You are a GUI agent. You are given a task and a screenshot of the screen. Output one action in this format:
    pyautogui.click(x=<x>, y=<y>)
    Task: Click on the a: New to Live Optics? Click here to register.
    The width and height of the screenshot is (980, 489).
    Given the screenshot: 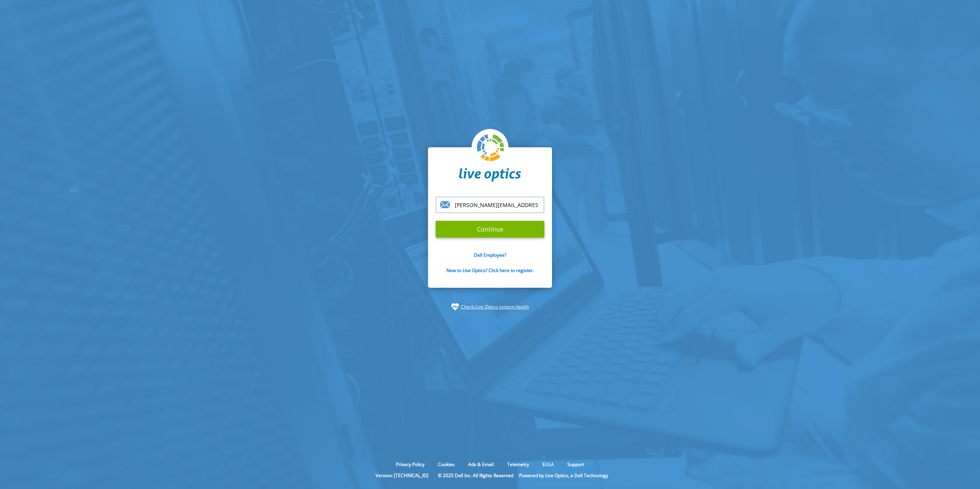 What is the action you would take?
    pyautogui.click(x=490, y=270)
    